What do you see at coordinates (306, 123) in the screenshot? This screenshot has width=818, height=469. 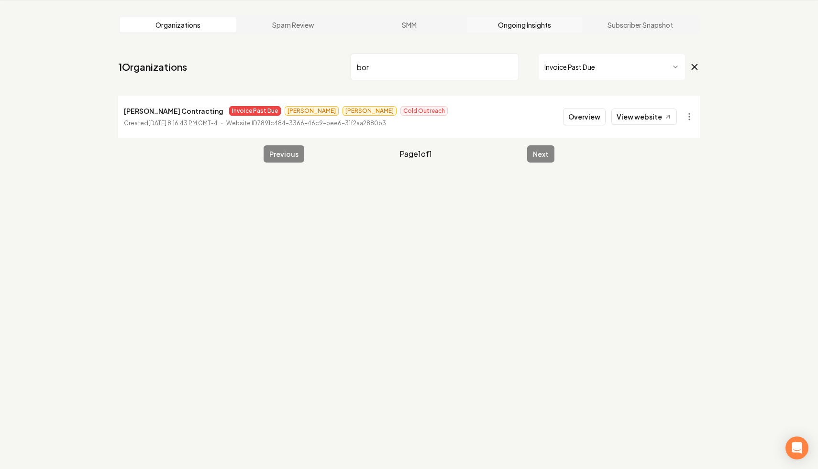 I see `p: Website ID 7891c484-3366-46c9-bee6-31f2aa2880b3` at bounding box center [306, 123].